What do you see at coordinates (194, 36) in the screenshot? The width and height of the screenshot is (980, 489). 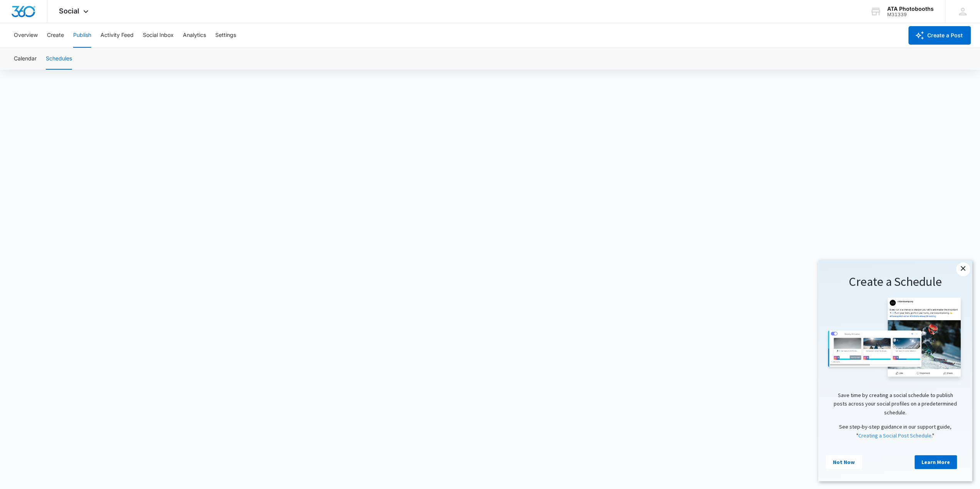 I see `button: Analytics` at bounding box center [194, 36].